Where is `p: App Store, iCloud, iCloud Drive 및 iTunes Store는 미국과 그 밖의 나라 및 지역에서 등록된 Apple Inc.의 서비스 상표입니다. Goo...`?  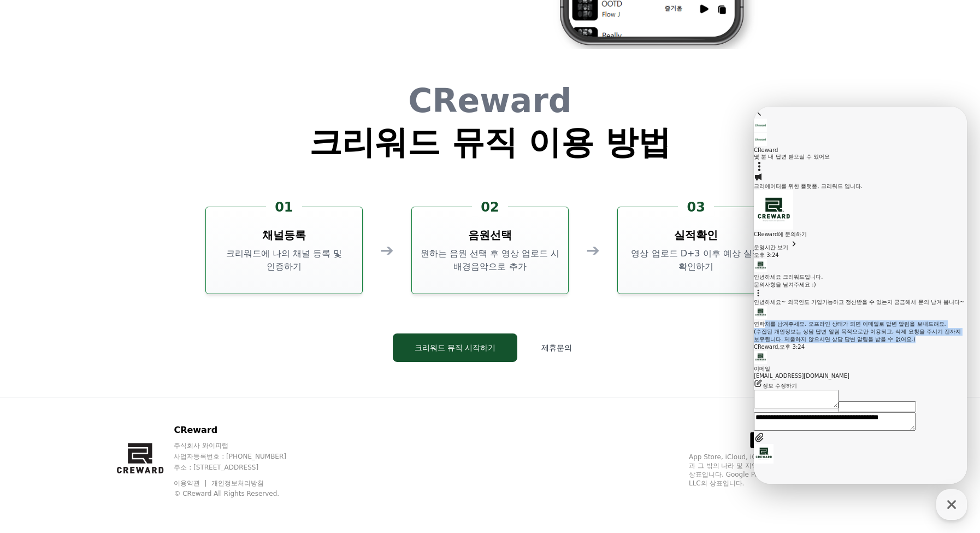
p: App Store, iCloud, iCloud Drive 및 iTunes Store는 미국과 그 밖의 나라 및 지역에서 등록된 Apple Inc.의 서비스 상표입니다. Goo... is located at coordinates (776, 470).